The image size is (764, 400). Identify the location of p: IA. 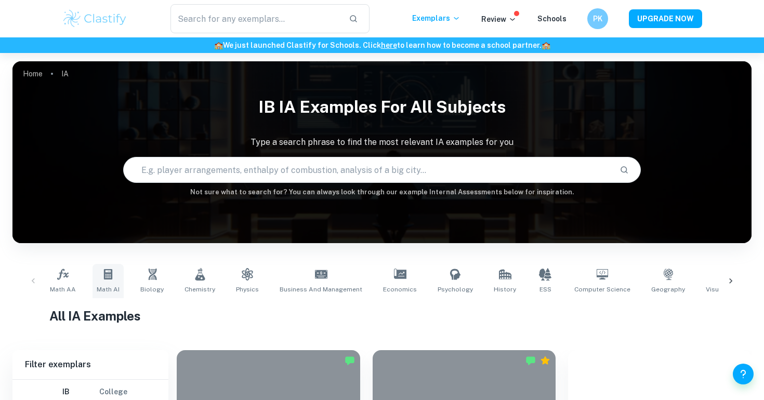
(65, 74).